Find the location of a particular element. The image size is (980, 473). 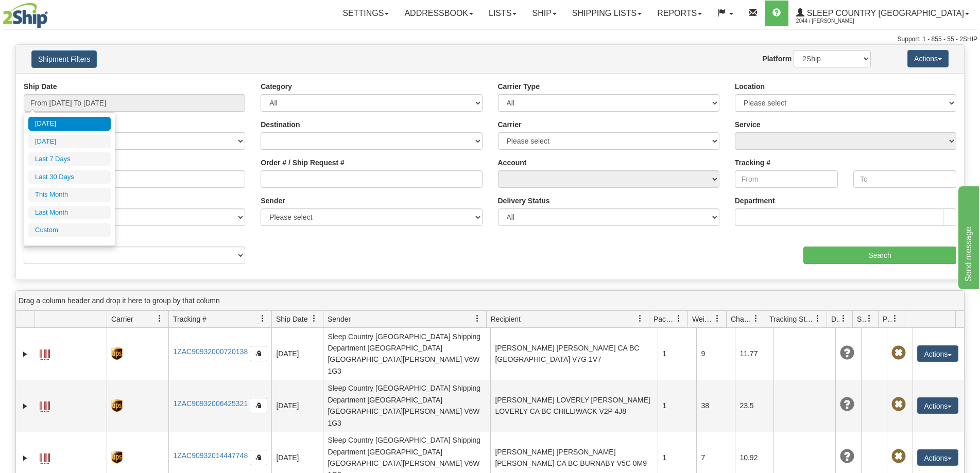

a: Delivery Status filter column settings is located at coordinates (844, 319).